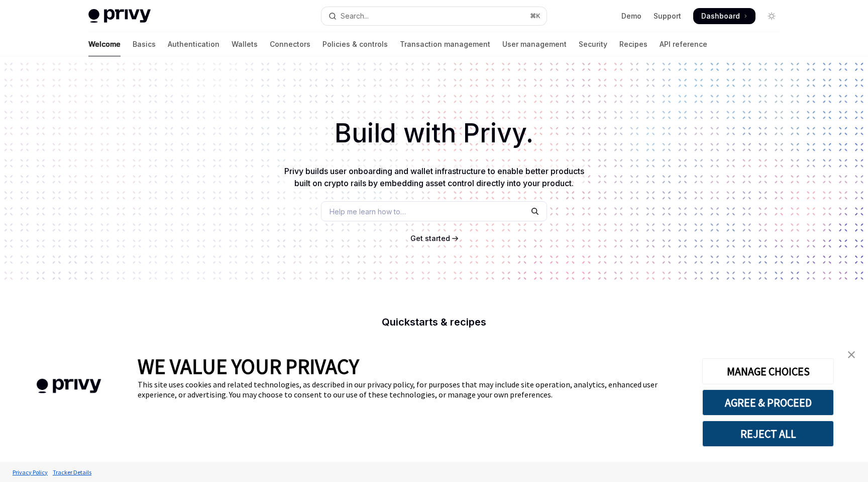 The height and width of the screenshot is (482, 868). Describe the element at coordinates (725, 16) in the screenshot. I see `a: Dashboard` at that location.